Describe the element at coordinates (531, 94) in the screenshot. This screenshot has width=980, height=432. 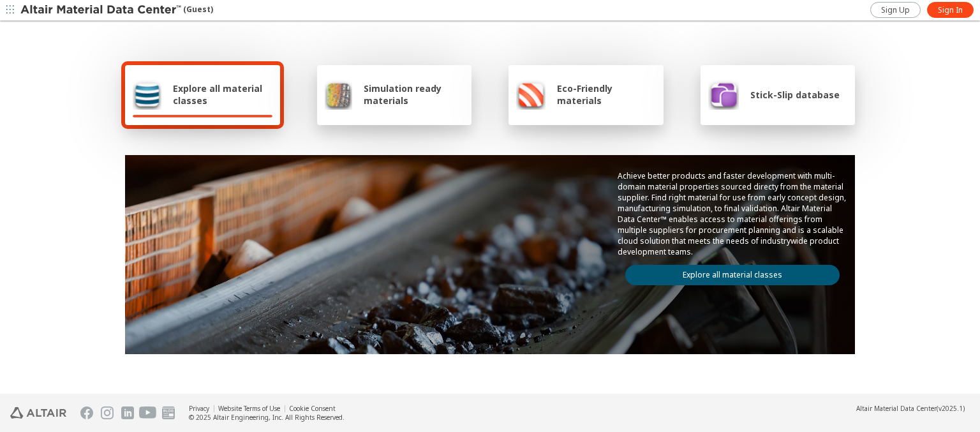
I see `img: Eco-Friendly materials` at that location.